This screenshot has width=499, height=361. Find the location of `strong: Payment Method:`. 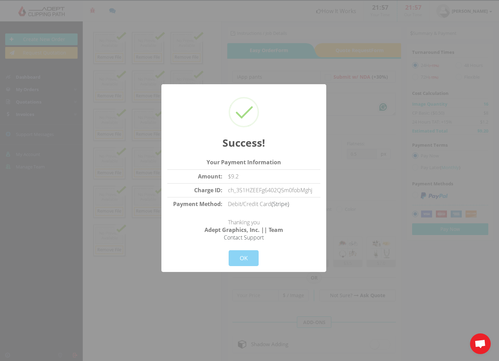

strong: Payment Method: is located at coordinates (198, 204).